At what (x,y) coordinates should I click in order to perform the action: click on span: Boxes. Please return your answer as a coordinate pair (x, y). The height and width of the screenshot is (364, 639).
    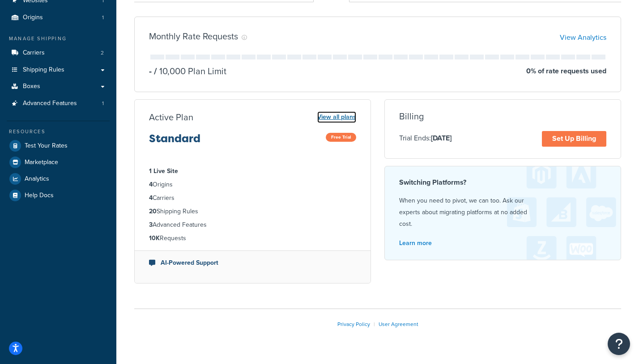
    Looking at the image, I should click on (32, 86).